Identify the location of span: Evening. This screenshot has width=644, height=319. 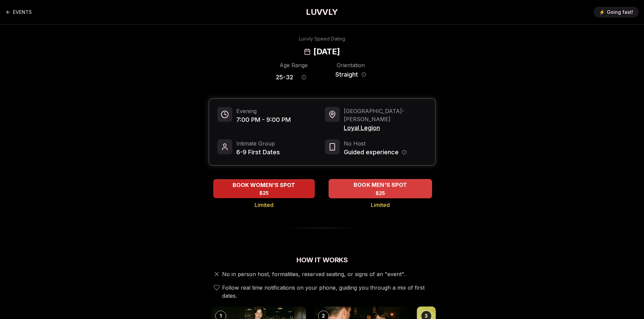
(264, 111).